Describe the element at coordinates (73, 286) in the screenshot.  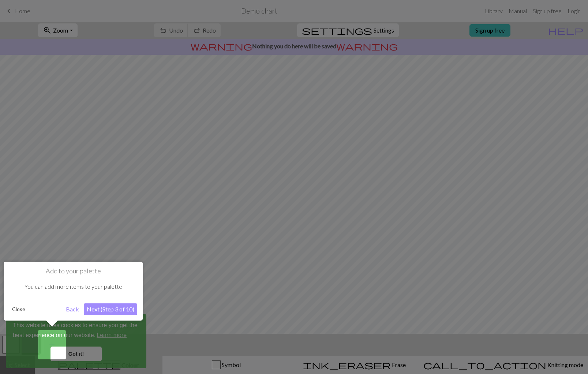
I see `div: You can add more items to your palette` at that location.